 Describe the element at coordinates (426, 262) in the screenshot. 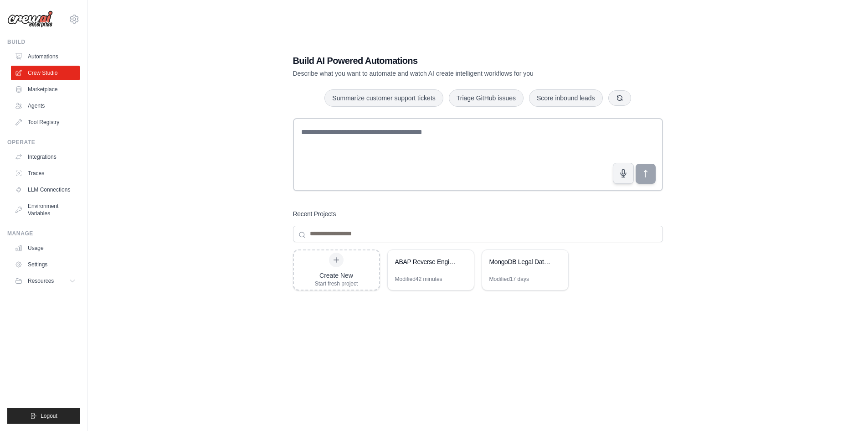

I see `div: ABAP Reverse Engineering Pipeline` at that location.